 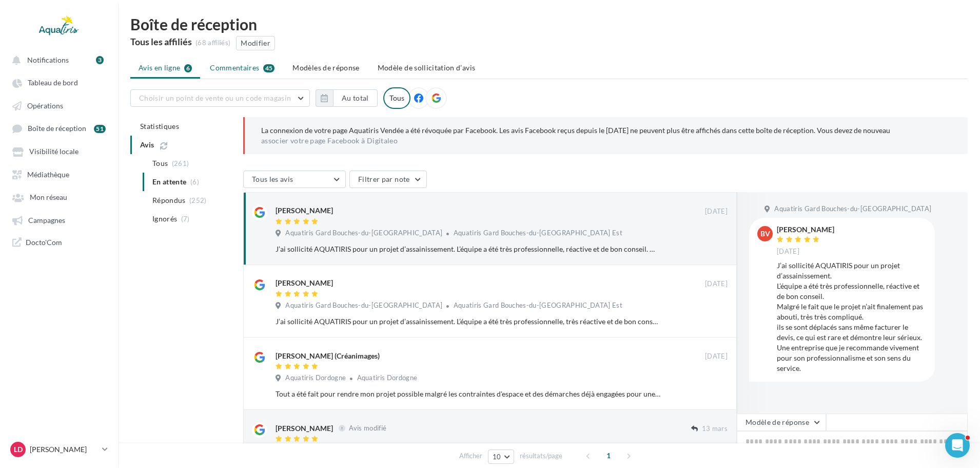 What do you see at coordinates (59, 82) in the screenshot?
I see `a: Tableau de bord` at bounding box center [59, 82].